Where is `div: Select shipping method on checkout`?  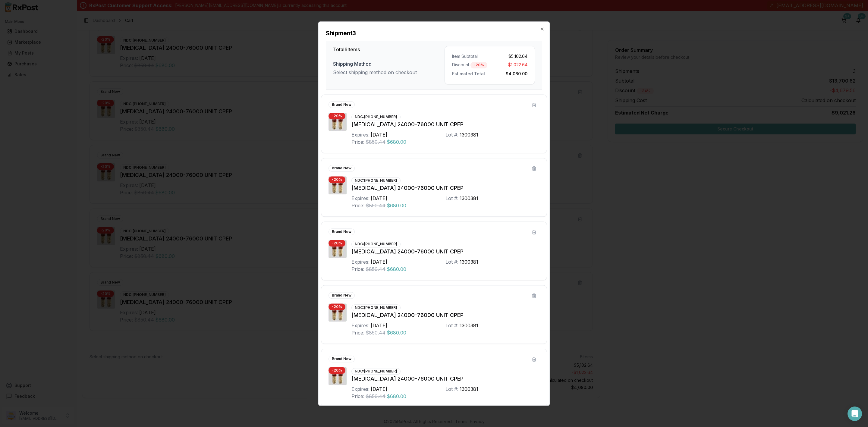
div: Select shipping method on checkout is located at coordinates (389, 72).